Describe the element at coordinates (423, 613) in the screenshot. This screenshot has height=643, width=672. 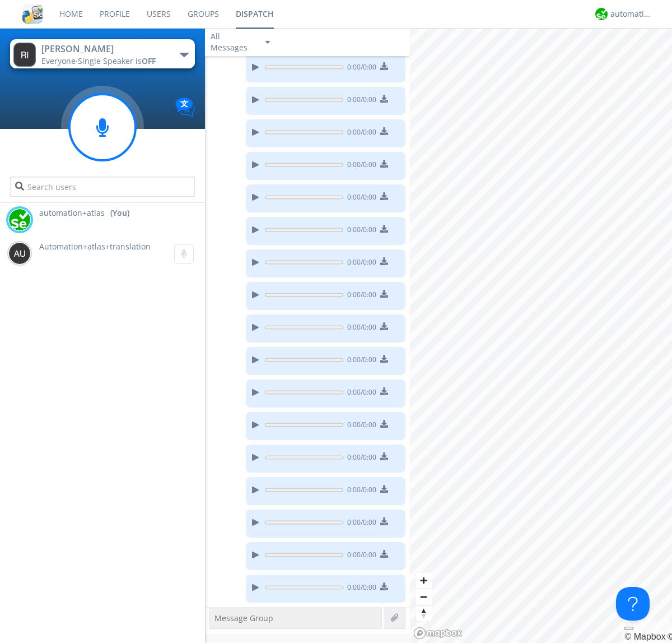
I see `span: Reset bearing to north` at that location.